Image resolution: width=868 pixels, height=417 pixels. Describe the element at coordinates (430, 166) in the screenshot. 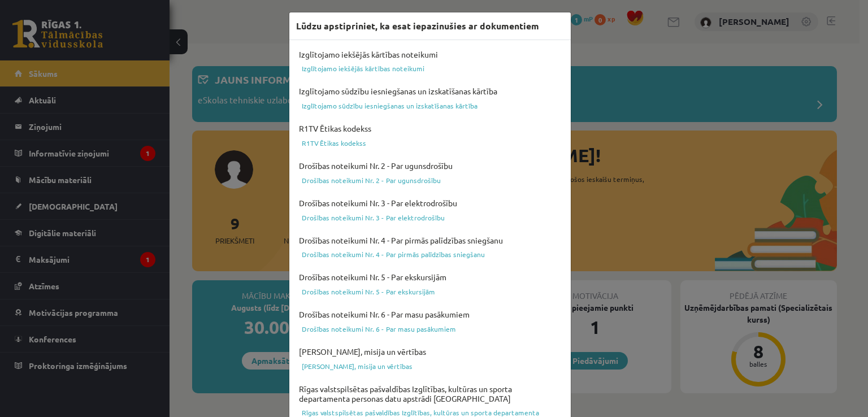

I see `h4: Drošības noteikumi Nr. 2 - Par ugunsdrošību` at that location.